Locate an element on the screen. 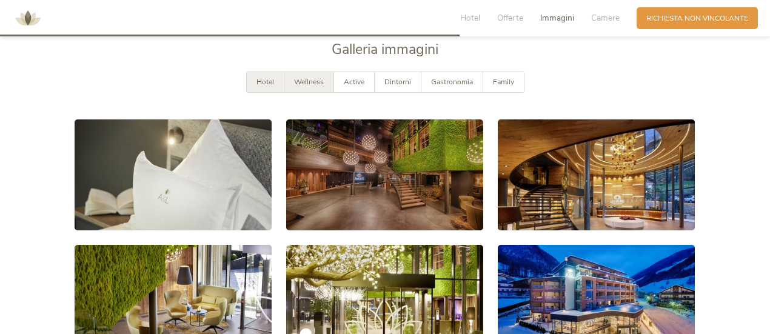 The height and width of the screenshot is (334, 770). span: Wellness is located at coordinates (309, 82).